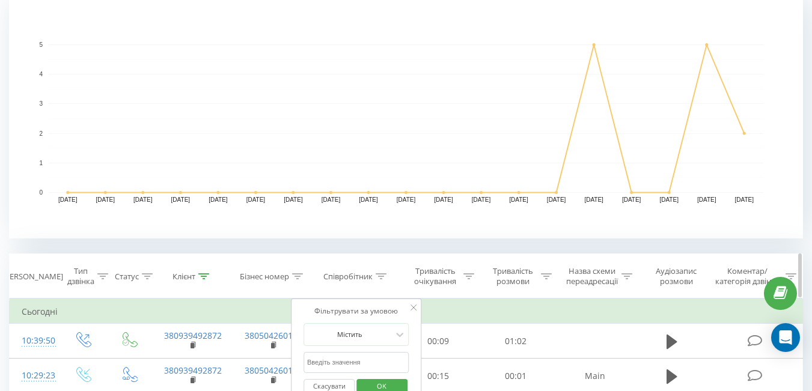  I want to click on div: Open Intercom Messenger, so click(786, 338).